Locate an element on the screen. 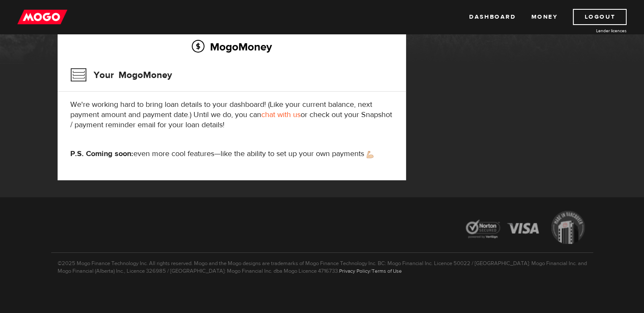  a: Logout is located at coordinates (599, 17).